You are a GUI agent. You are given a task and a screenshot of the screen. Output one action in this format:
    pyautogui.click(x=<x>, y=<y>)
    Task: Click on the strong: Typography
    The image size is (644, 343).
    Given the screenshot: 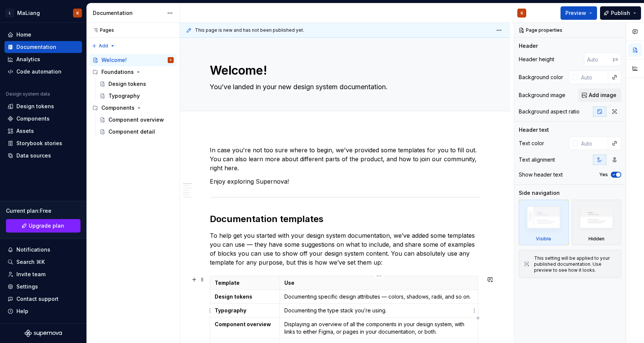 What is the action you would take?
    pyautogui.click(x=230, y=310)
    